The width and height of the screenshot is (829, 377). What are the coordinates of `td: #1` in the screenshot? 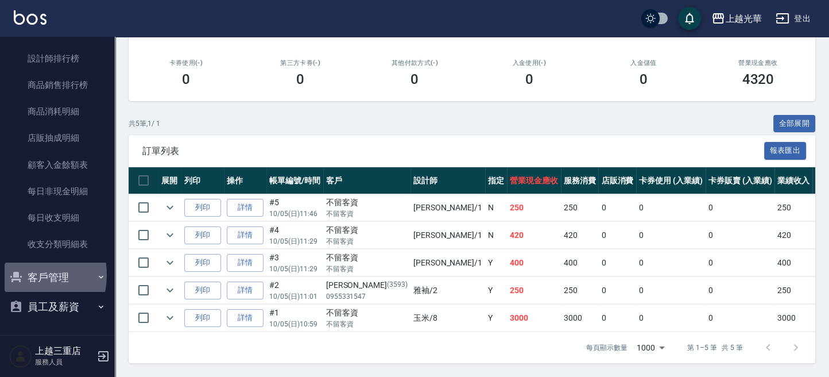 It's located at (294, 317).